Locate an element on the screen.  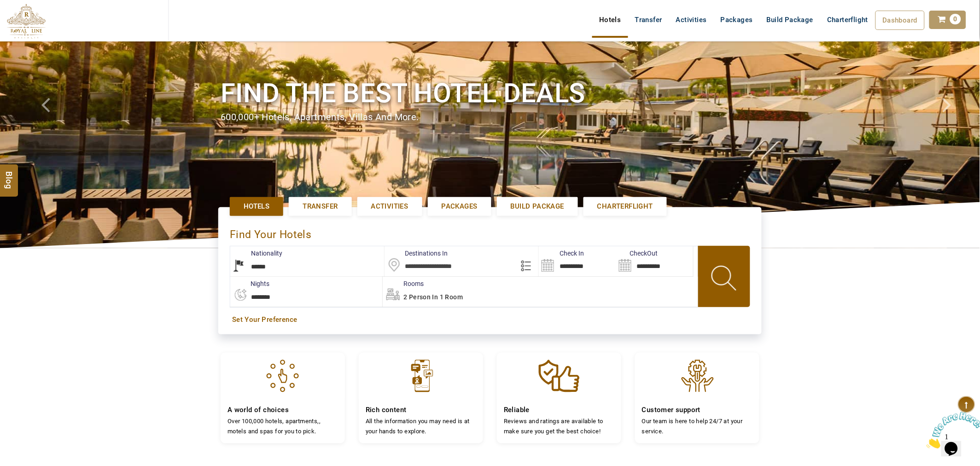
span: Transfer is located at coordinates (320, 206).